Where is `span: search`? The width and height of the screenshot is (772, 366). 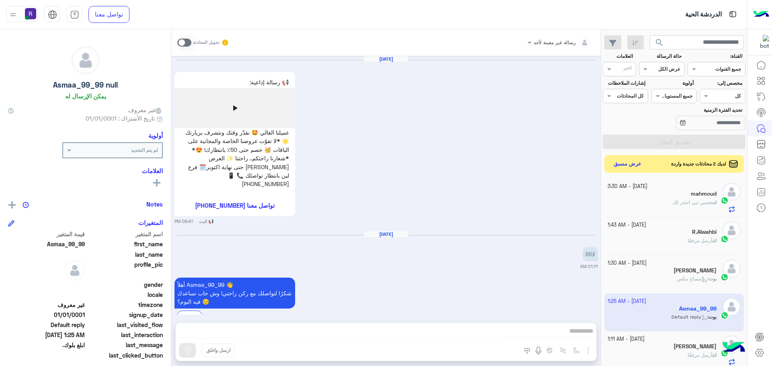 span: search is located at coordinates (659, 43).